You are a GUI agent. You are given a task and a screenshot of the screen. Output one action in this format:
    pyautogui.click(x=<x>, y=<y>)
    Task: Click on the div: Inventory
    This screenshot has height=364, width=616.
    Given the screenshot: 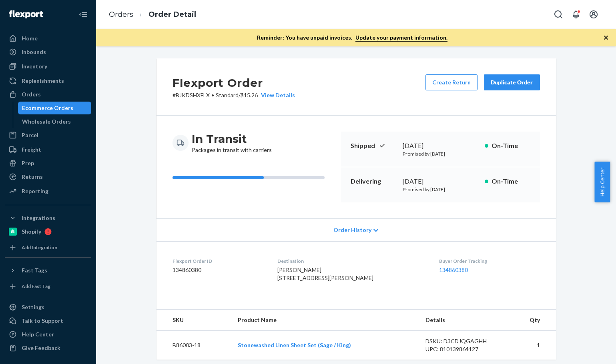 What is the action you would take?
    pyautogui.click(x=34, y=66)
    